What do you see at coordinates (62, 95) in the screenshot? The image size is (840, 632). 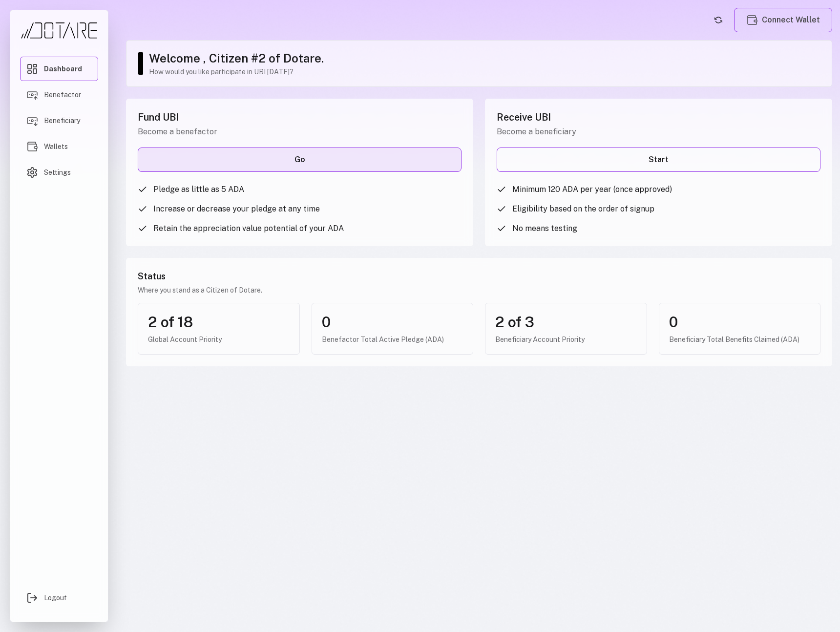 I see `span: Benefactor` at bounding box center [62, 95].